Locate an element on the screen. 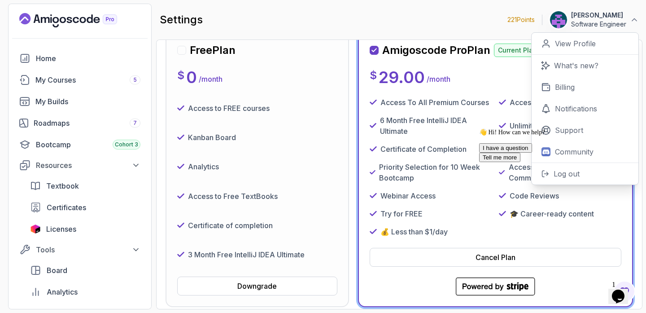  p: Unlimited Kanban Boards is located at coordinates (552, 126).